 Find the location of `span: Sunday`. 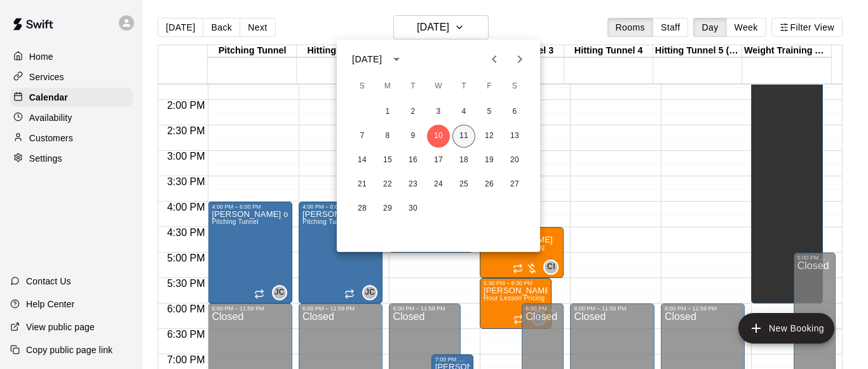

span: Sunday is located at coordinates (362, 87).